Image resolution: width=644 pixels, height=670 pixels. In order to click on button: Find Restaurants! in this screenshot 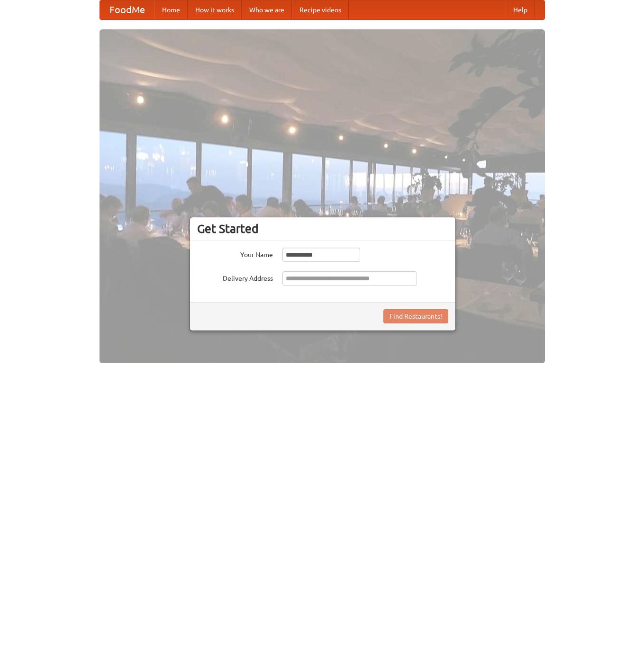, I will do `click(416, 316)`.